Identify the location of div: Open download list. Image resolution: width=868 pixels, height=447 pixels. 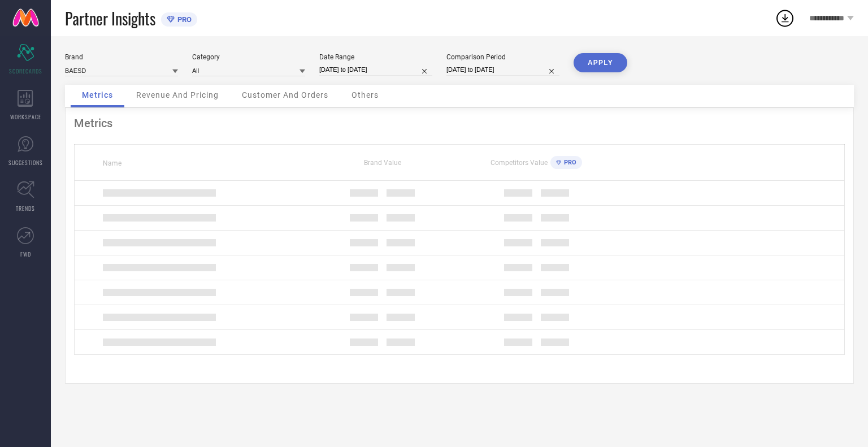
(785, 18).